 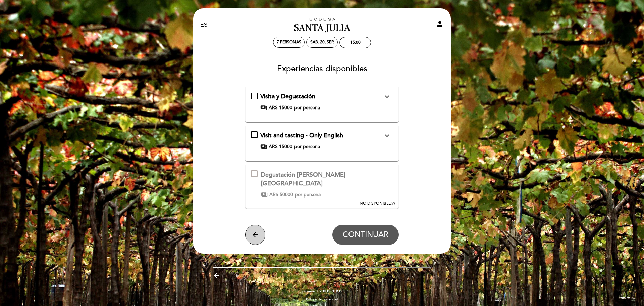 I want to click on button: person, so click(x=440, y=25).